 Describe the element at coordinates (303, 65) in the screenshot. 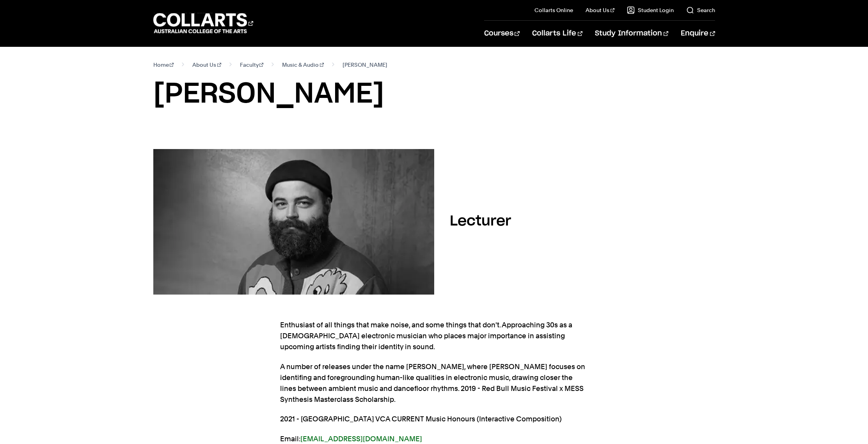

I see `a: Music & Audio` at that location.